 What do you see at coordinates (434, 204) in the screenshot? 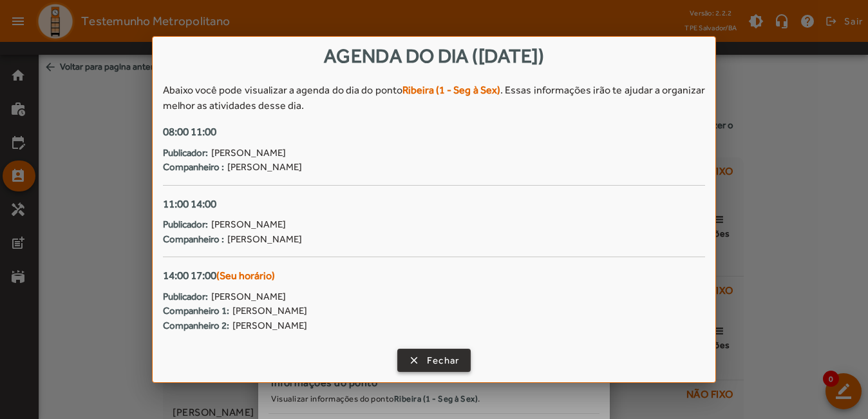
I see `div: 11:00 14:00` at bounding box center [434, 204].